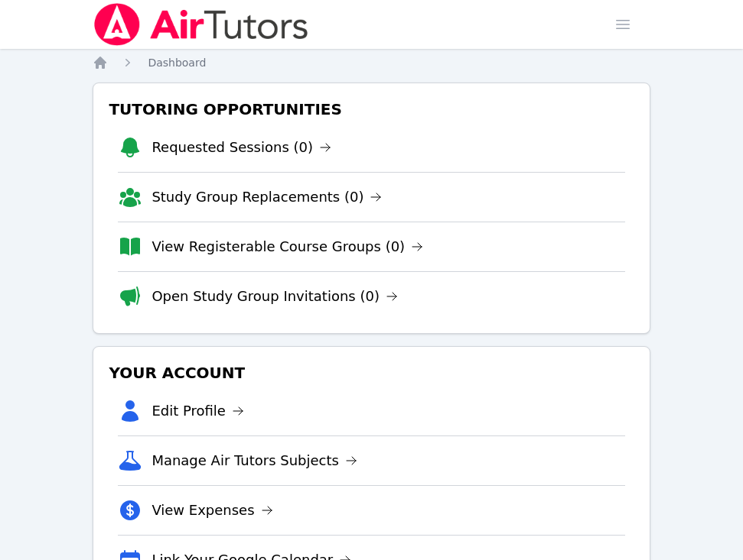  What do you see at coordinates (198, 412) in the screenshot?
I see `a: Edit Profile` at bounding box center [198, 412].